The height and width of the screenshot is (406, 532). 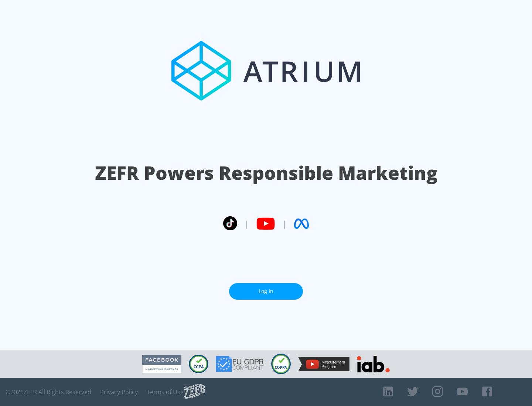 What do you see at coordinates (199, 364) in the screenshot?
I see `img: CCPA Compliant` at bounding box center [199, 364].